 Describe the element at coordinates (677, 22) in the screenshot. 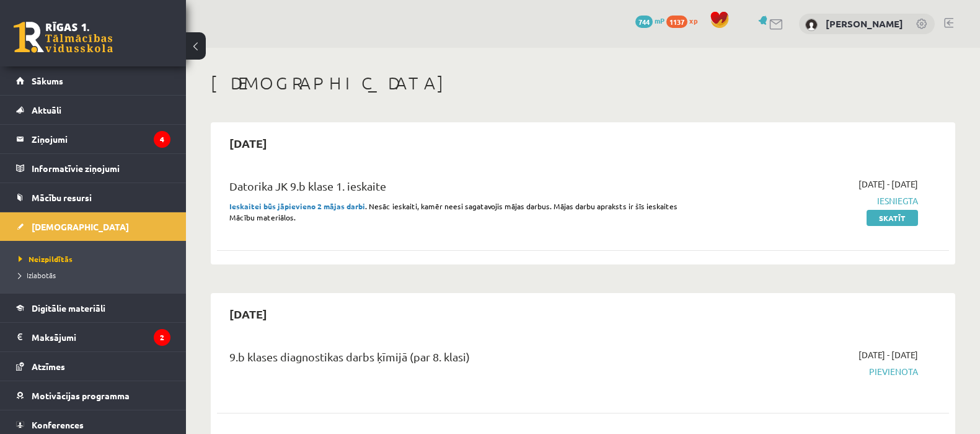

I see `span: 1137` at that location.